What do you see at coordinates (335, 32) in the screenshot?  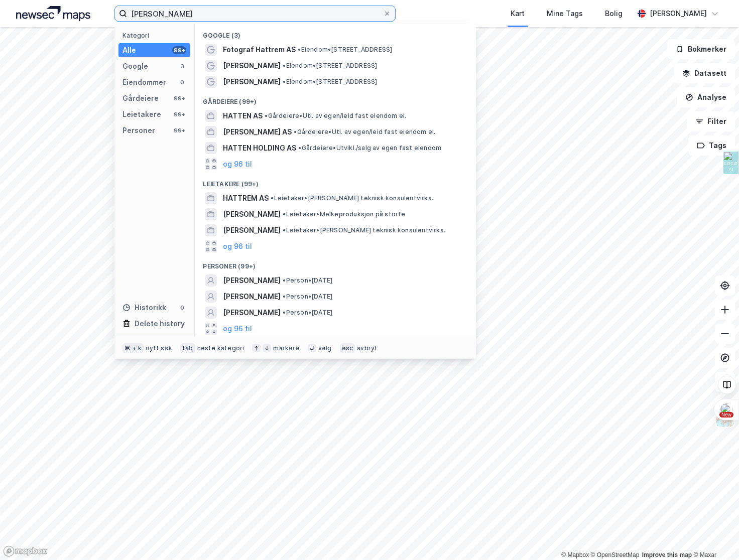 I see `div: Google (3)` at bounding box center [335, 32].